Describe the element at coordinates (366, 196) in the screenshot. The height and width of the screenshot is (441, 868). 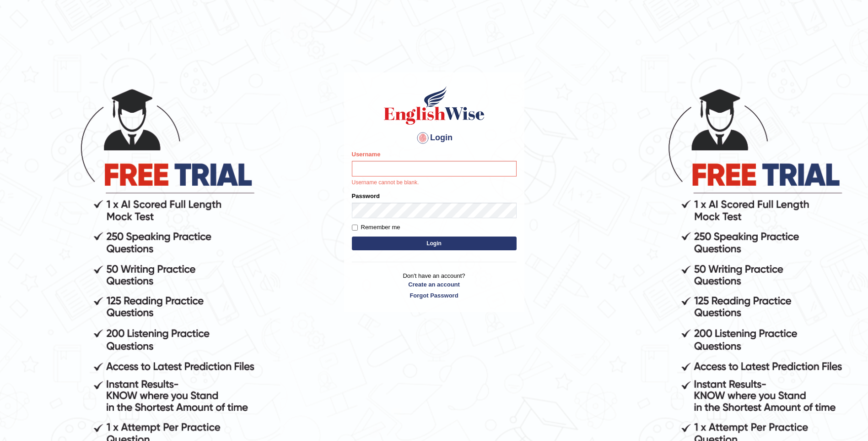
I see `label: Password` at that location.